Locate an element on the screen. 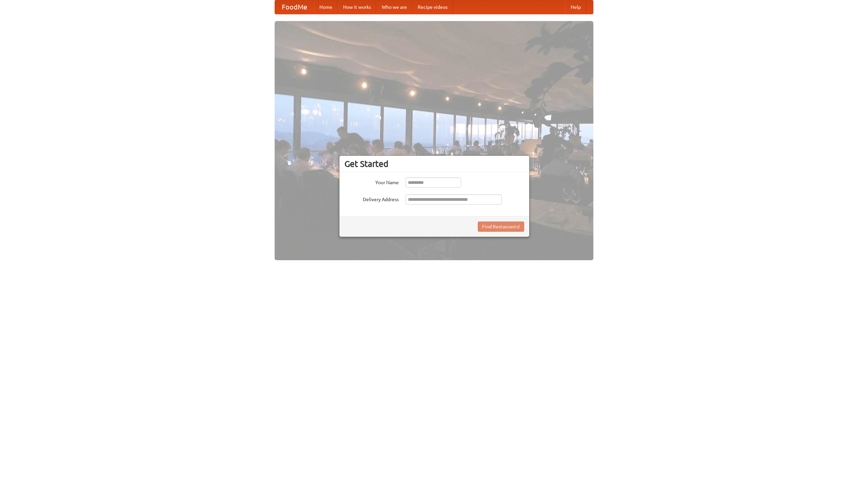  a: How it works is located at coordinates (357, 7).